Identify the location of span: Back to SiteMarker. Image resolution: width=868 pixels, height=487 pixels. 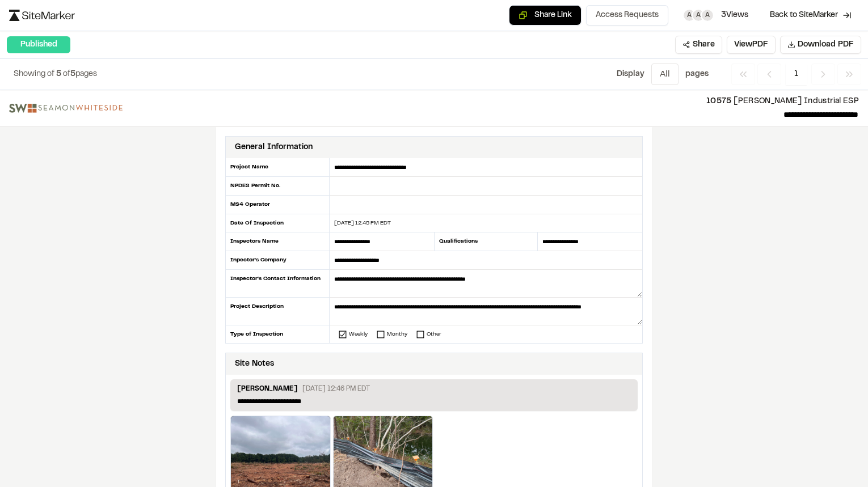
(804, 16).